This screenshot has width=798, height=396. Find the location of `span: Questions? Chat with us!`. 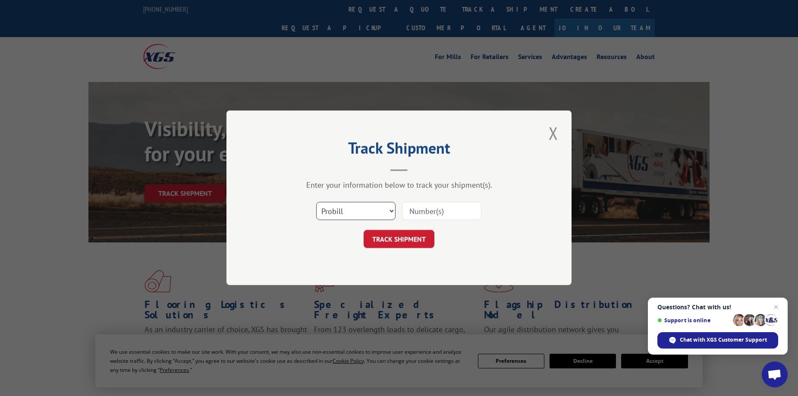

span: Questions? Chat with us! is located at coordinates (718, 307).